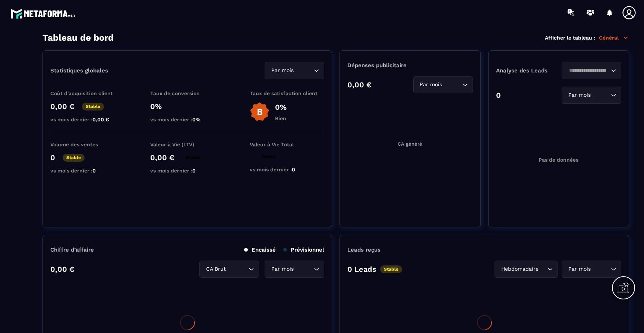 The width and height of the screenshot is (644, 333). I want to click on h3: Tableau de bord, so click(78, 38).